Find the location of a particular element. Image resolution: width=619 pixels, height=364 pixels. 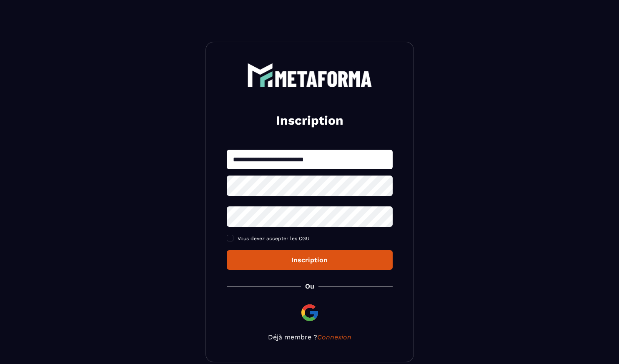

button: Inscription is located at coordinates (310, 260).